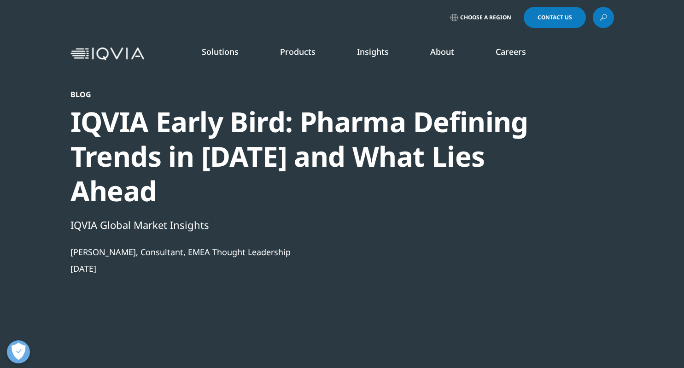 The height and width of the screenshot is (368, 684). What do you see at coordinates (220, 52) in the screenshot?
I see `a: Solutions` at bounding box center [220, 52].